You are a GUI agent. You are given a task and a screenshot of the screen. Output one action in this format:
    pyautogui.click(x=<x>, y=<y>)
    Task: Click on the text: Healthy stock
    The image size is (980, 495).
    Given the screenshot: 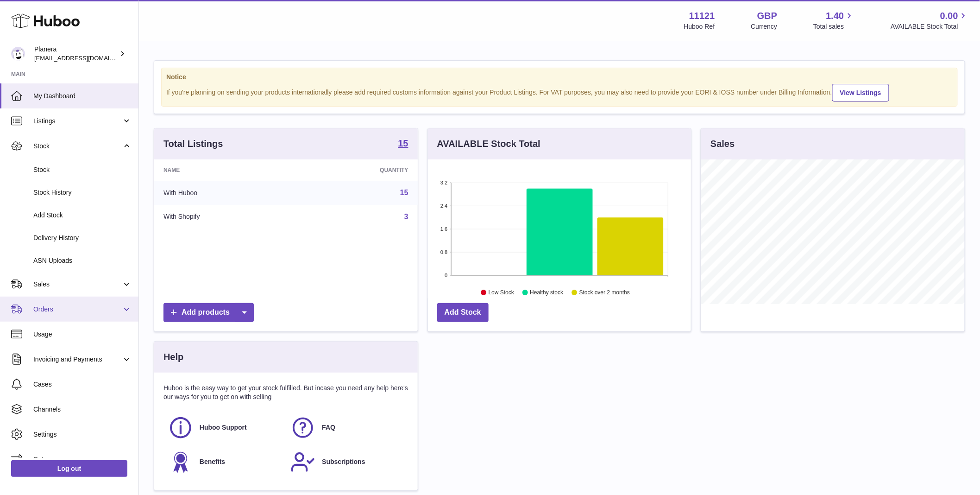 What is the action you would take?
    pyautogui.click(x=546, y=293)
    